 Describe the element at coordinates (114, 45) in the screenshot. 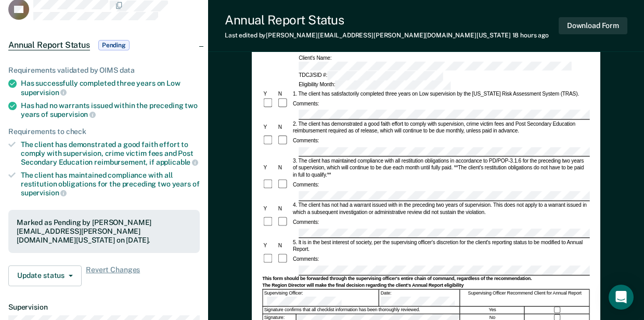

I see `span: Pending` at that location.